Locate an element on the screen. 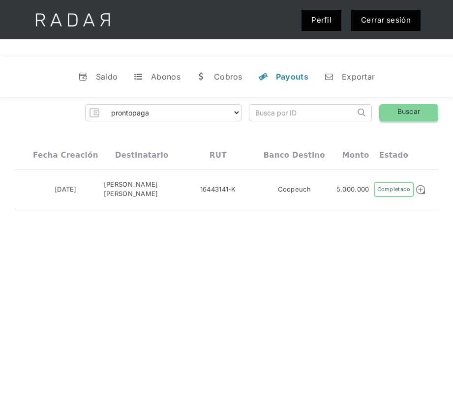 The height and width of the screenshot is (420, 453). div: Saldo is located at coordinates (107, 77).